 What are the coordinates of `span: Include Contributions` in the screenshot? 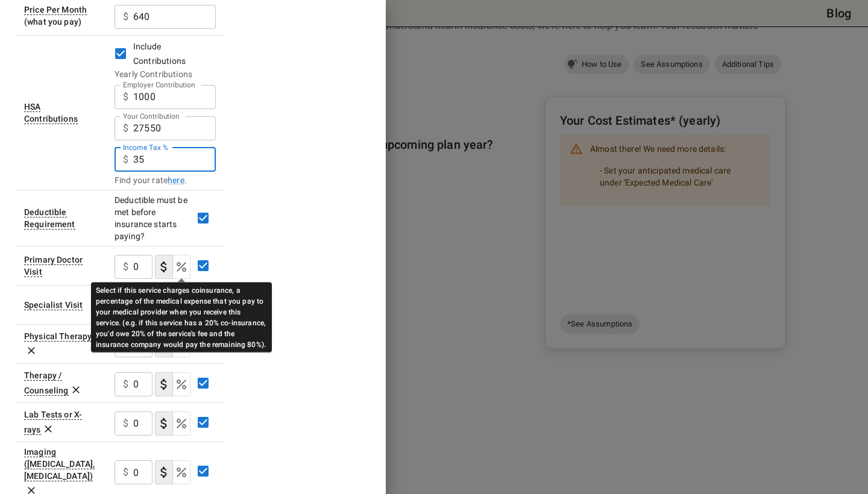 It's located at (159, 53).